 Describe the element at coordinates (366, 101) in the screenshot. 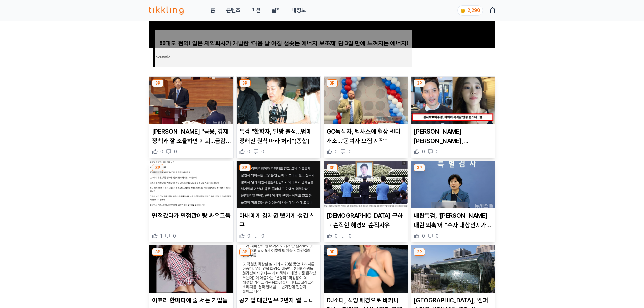

I see `img: GC녹십자, 텍사스에 혈장 센터 개소…"공여자 모집 시작"` at that location.